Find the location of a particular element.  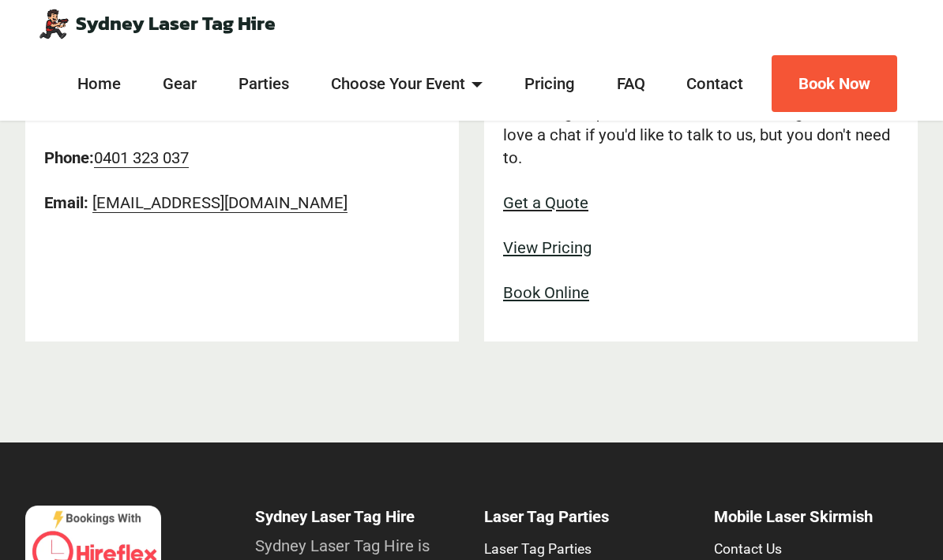

strong: Mobile Laser Skirmish is located at coordinates (793, 517).